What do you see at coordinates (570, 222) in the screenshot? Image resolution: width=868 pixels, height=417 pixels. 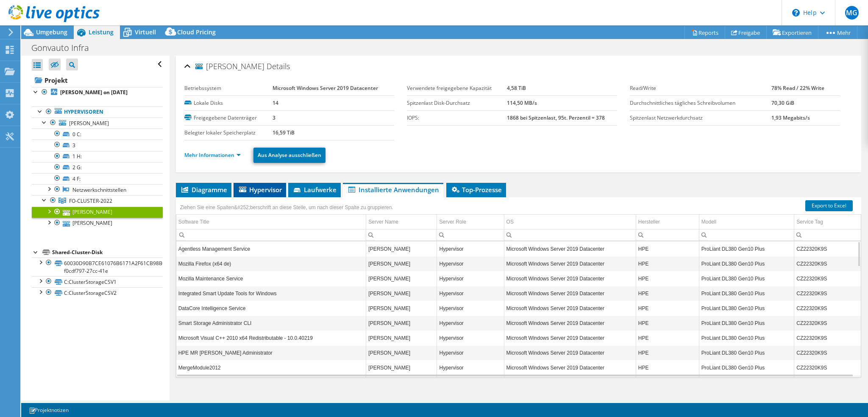 I see `td: OS Column` at bounding box center [570, 222].